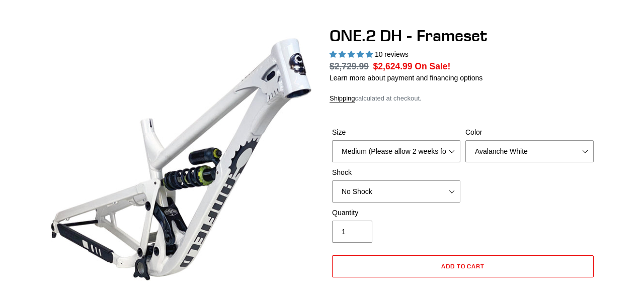  What do you see at coordinates (432, 66) in the screenshot?
I see `span: On Sale!` at bounding box center [432, 66].